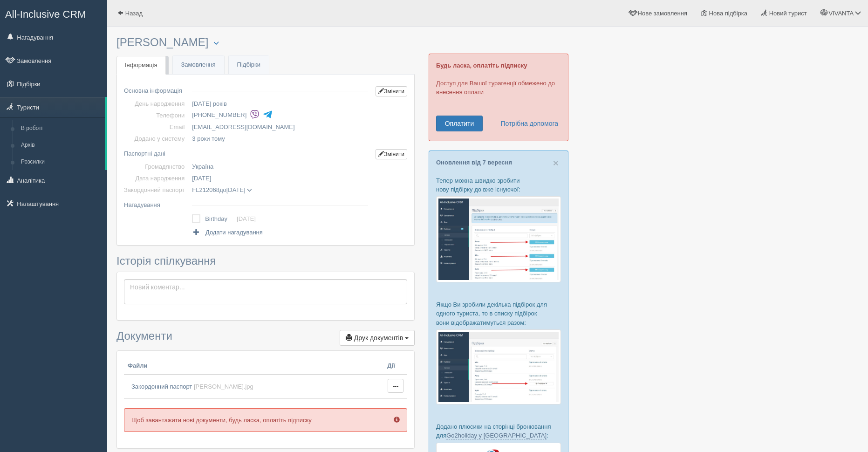 The image size is (868, 452). Describe the element at coordinates (46, 14) in the screenshot. I see `span: All-Inclusive CRM` at that location.